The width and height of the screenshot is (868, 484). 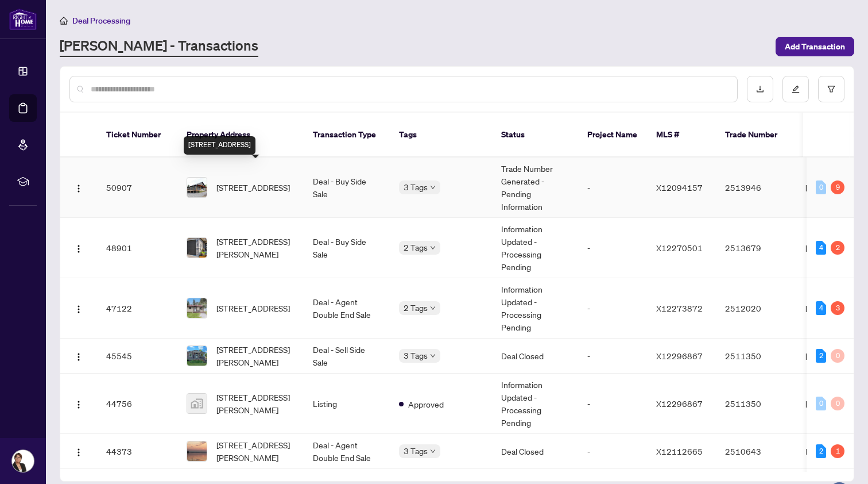 I want to click on td: 2513679, so click(x=756, y=247).